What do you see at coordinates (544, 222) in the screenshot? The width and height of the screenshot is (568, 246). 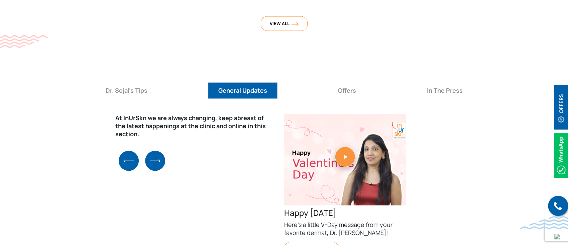 I see `img: bluewave` at bounding box center [544, 222].